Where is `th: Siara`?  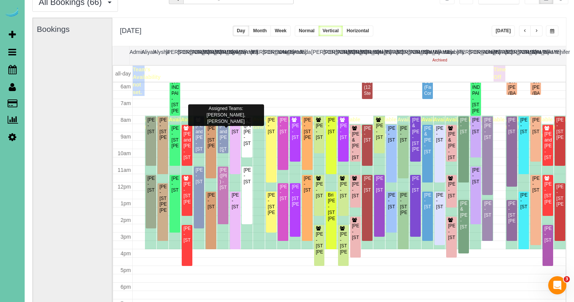 th: Siara is located at coordinates (536, 55).